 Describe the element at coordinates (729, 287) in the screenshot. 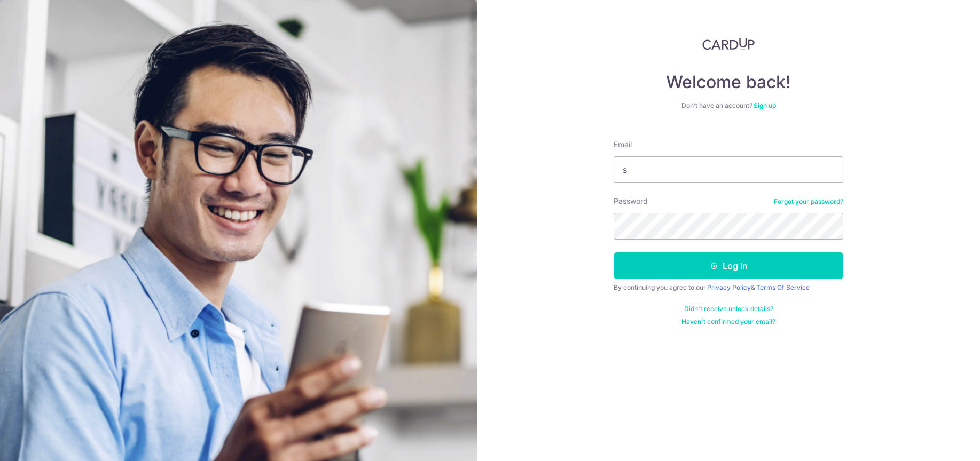

I see `a: Privacy Policy` at that location.